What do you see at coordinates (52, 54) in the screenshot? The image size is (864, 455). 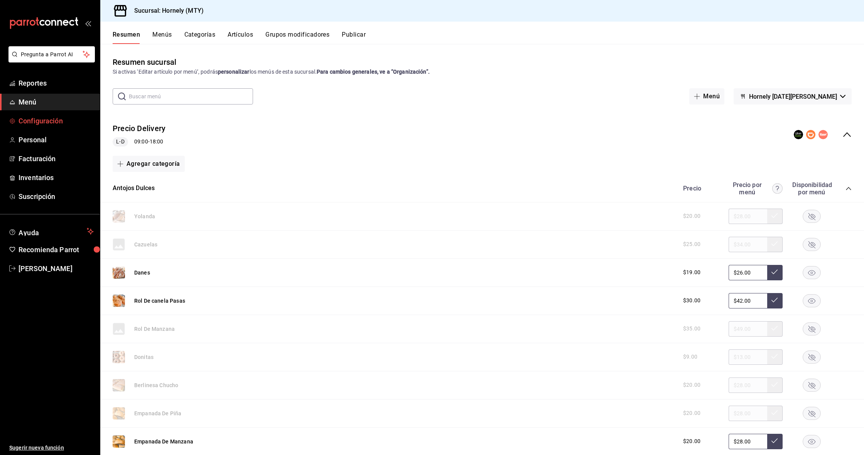 I see `button: Pregunta a Parrot AI` at bounding box center [52, 54].